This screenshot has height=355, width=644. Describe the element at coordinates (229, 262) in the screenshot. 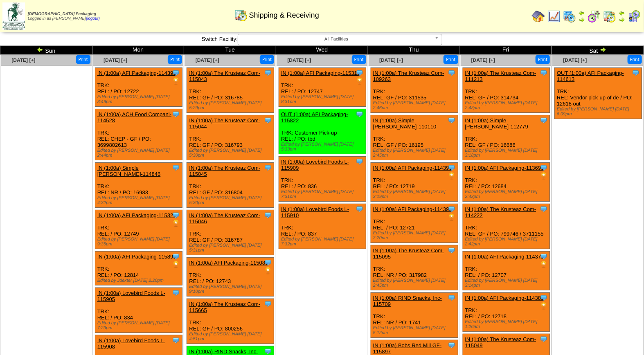

I see `a: IN (1:00a) AFI Packaging-115085` at that location.